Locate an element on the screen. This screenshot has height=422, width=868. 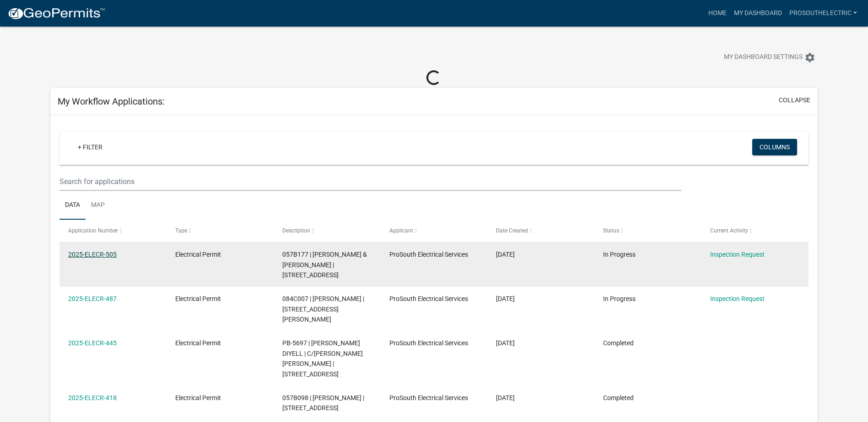
datatable-header-cell: Applicant is located at coordinates (433, 231).